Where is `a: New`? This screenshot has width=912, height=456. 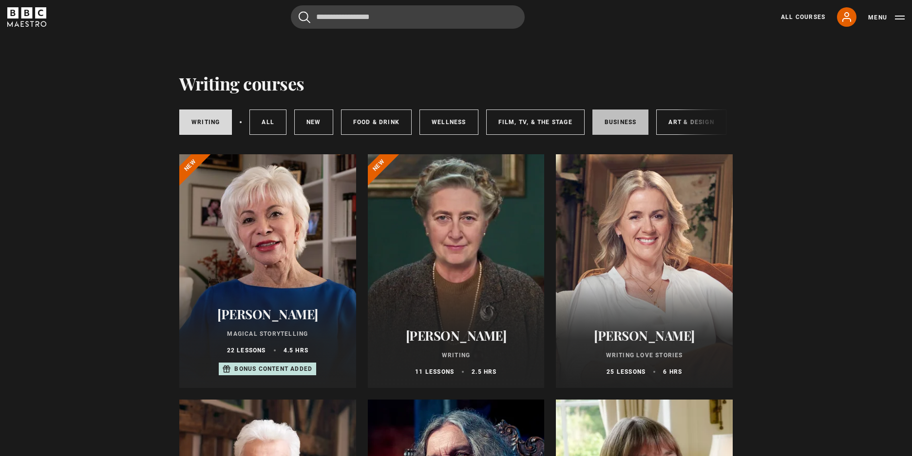 a: New is located at coordinates (314, 122).